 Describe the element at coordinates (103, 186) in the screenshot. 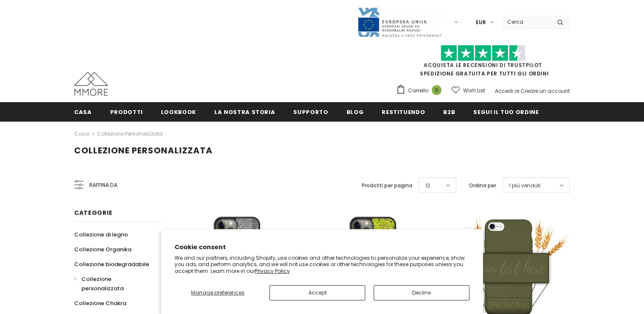

I see `span: Raffina da` at that location.